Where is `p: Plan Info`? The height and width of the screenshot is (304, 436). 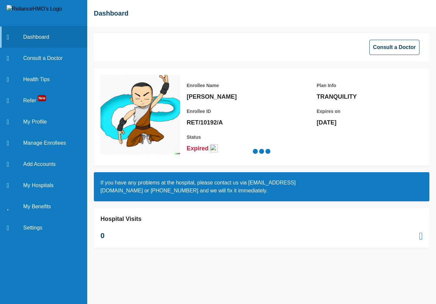 p: Plan Info is located at coordinates (363, 86).